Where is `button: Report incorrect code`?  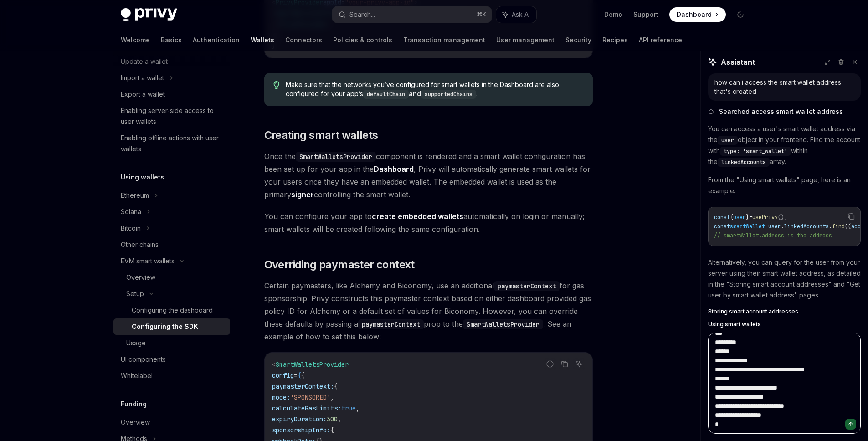 button: Report incorrect code is located at coordinates (550, 364).